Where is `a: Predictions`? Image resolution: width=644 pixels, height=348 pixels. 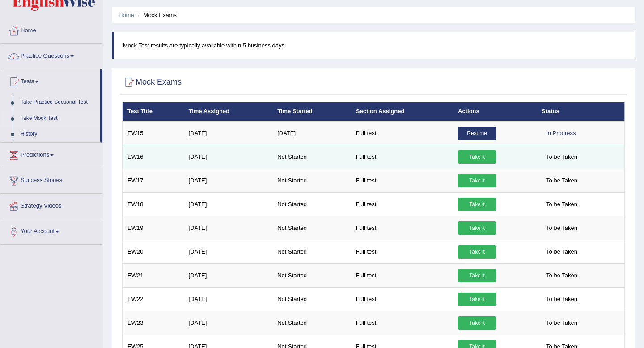
a: Predictions is located at coordinates (51, 154).